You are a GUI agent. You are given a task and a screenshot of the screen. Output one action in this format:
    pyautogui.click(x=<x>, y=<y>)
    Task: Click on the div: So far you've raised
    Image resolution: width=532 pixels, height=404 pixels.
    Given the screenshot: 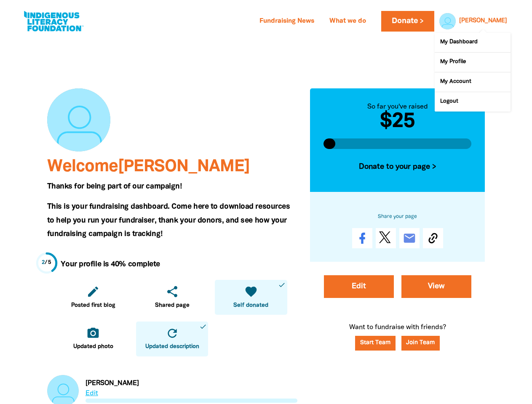 What is the action you would take?
    pyautogui.click(x=398, y=107)
    